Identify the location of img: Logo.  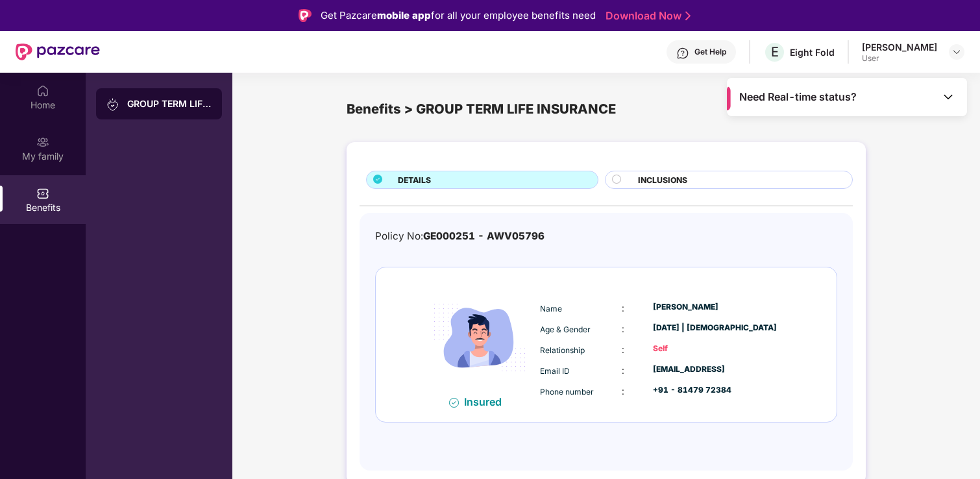
(305, 16).